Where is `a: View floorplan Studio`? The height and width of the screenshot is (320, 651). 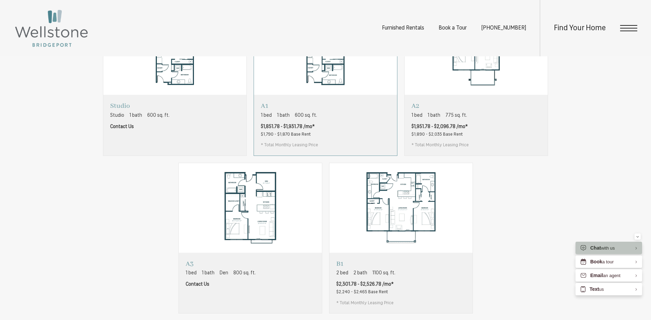 a: View floorplan Studio is located at coordinates (175, 80).